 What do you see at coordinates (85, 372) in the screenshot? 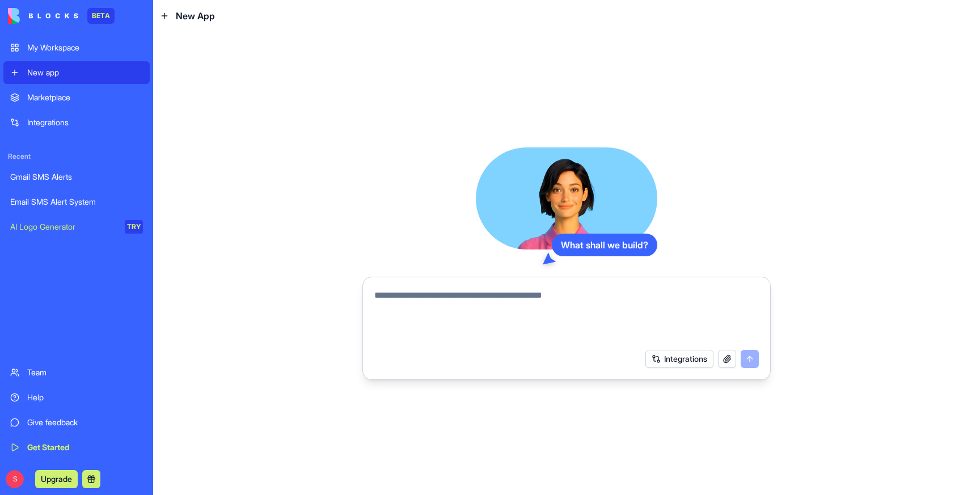
I see `div: Team` at bounding box center [85, 372].